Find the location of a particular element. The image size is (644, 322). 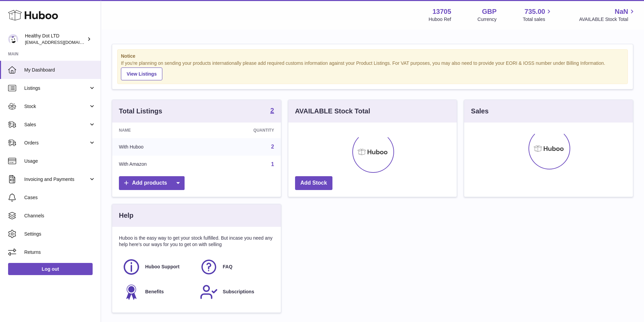

div: Huboo Ref is located at coordinates (440, 19).